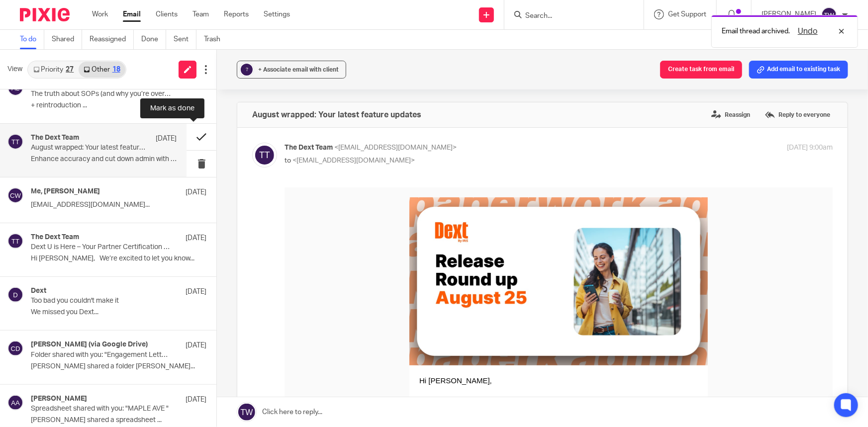  What do you see at coordinates (798, 69) in the screenshot?
I see `button: Add email to existing task` at bounding box center [798, 69].